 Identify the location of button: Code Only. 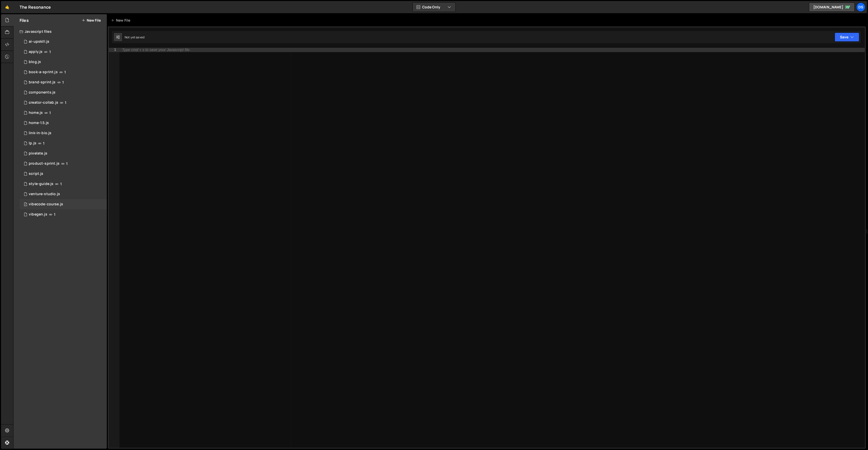
(434, 7).